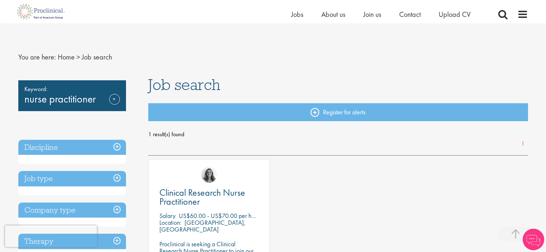 This screenshot has width=546, height=252. What do you see at coordinates (170, 223) in the screenshot?
I see `span: Location:` at bounding box center [170, 223].